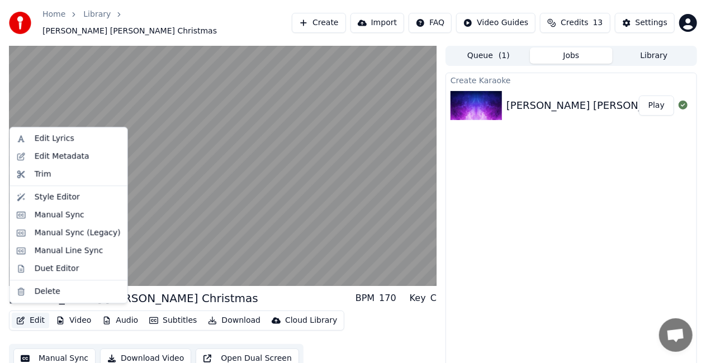 This screenshot has width=706, height=363. What do you see at coordinates (574, 23) in the screenshot?
I see `span: Credits` at bounding box center [574, 23].